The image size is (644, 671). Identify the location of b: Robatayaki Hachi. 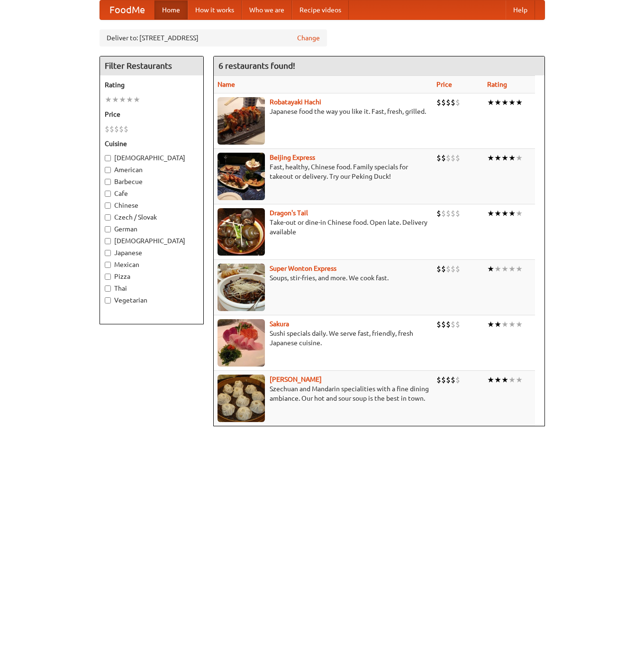
(295, 102).